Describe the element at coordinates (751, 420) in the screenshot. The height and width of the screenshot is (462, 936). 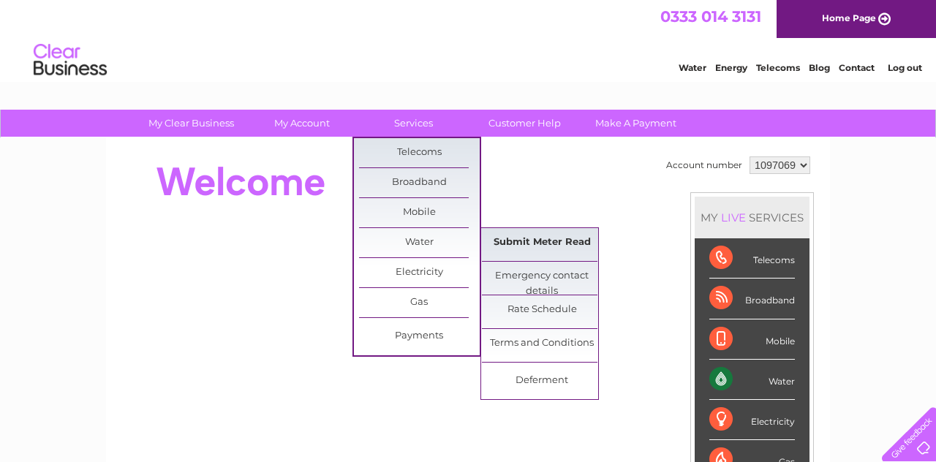
I see `div: Electricity` at that location.